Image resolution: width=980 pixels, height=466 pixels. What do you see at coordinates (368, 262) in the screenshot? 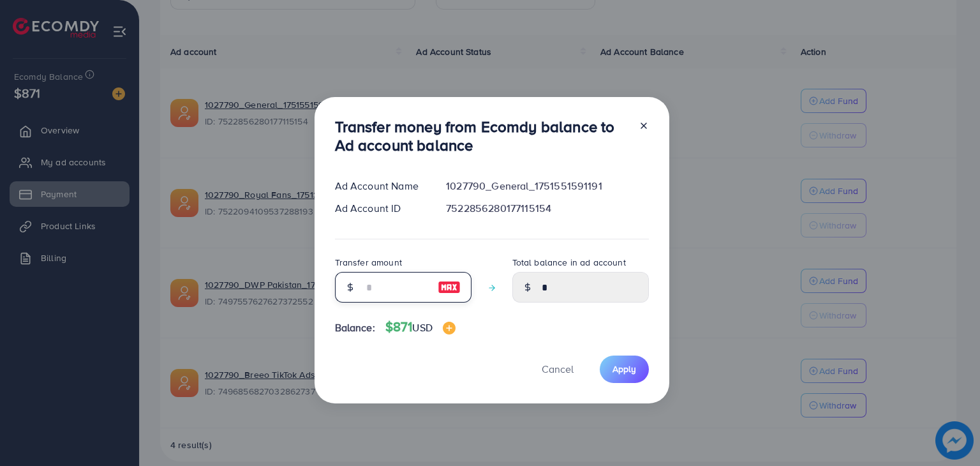
I see `label: Transfer amount` at bounding box center [368, 262].